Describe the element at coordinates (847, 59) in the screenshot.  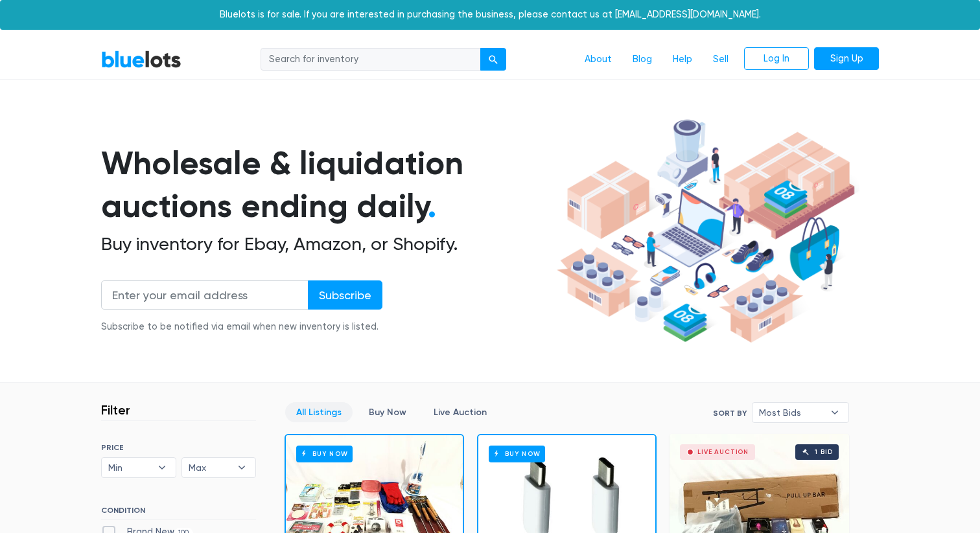
I see `a: Sign Up` at that location.